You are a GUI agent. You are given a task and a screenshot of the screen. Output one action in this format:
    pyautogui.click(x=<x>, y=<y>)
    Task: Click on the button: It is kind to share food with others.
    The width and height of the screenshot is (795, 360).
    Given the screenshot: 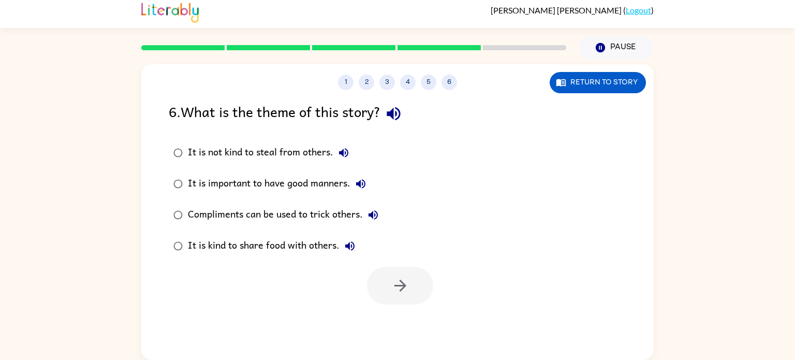 What is the action you would take?
    pyautogui.click(x=350, y=246)
    